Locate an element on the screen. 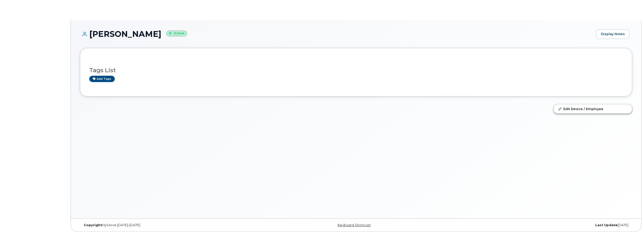  a: Add tags is located at coordinates (102, 79).